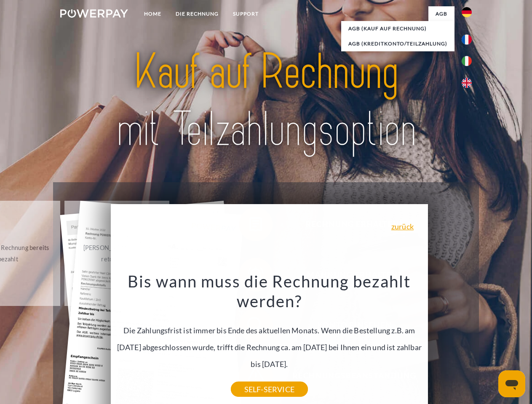  I want to click on img: fr, so click(467, 39).